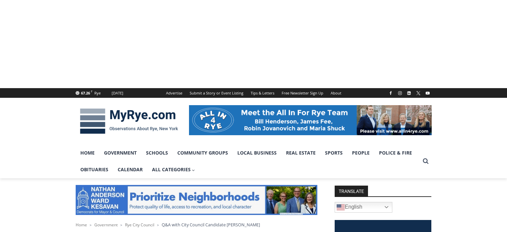 Image resolution: width=507 pixels, height=232 pixels. What do you see at coordinates (363, 207) in the screenshot?
I see `a: English` at bounding box center [363, 207].